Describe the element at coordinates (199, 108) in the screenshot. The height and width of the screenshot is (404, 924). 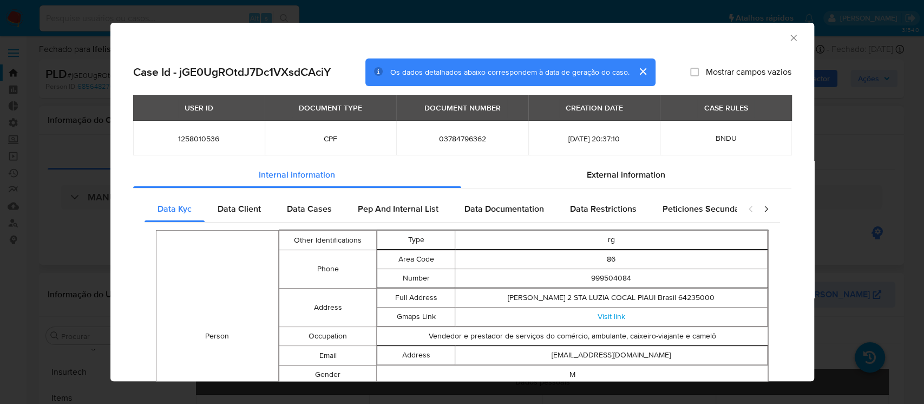
I see `div: USER ID` at that location.